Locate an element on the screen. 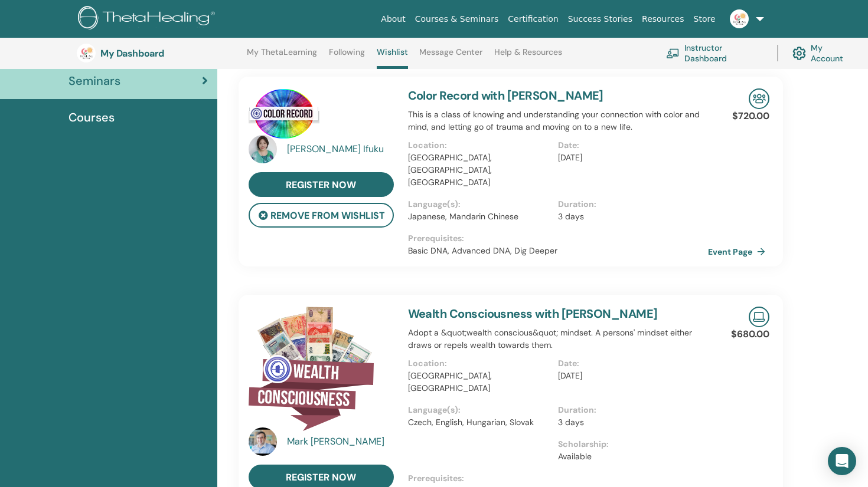 The image size is (868, 487). button: remove from wishlist is located at coordinates (321, 215).